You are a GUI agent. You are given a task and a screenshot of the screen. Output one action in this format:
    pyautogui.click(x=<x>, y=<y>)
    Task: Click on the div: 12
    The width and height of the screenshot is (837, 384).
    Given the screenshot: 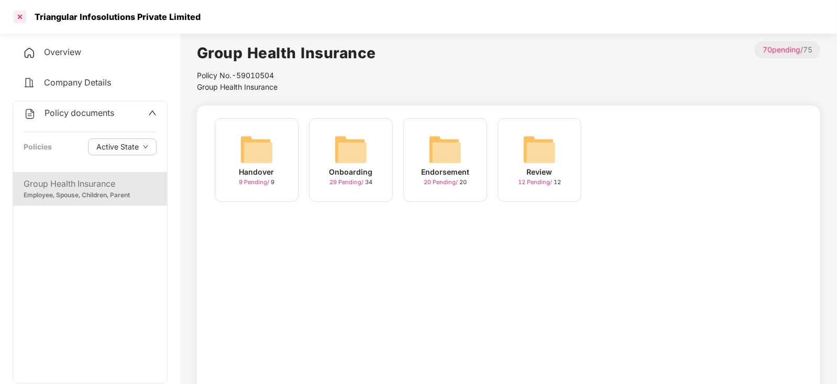 What is the action you would take?
    pyautogui.click(x=540, y=182)
    